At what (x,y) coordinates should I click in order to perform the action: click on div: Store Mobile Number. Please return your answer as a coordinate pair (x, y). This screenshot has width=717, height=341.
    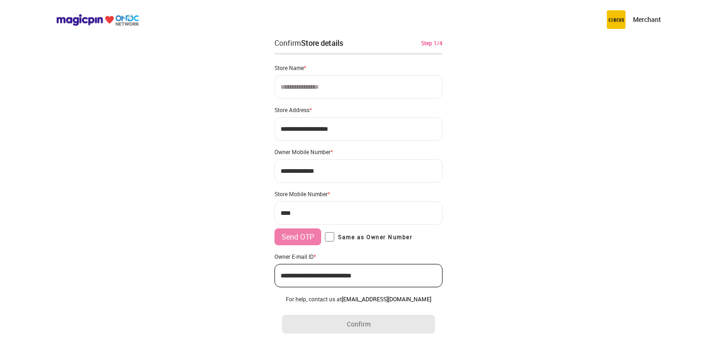
    Looking at the image, I should click on (358, 194).